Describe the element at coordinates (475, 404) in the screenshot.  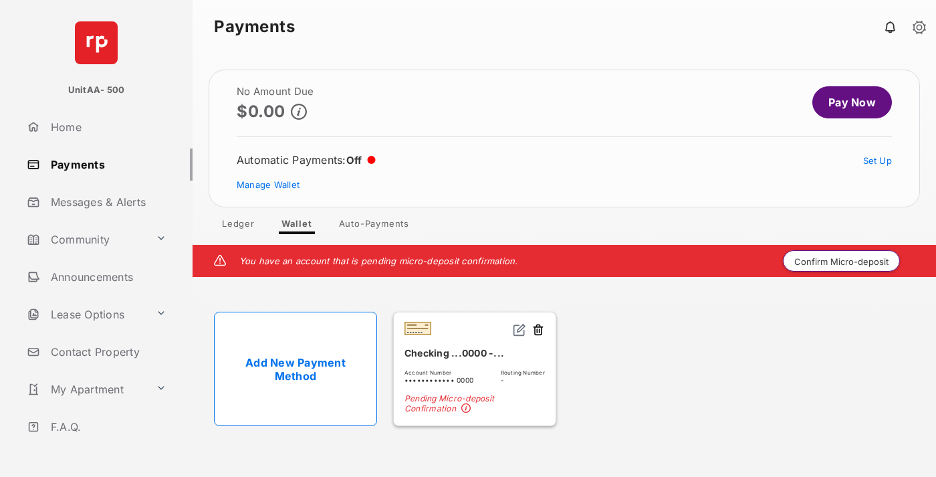
I see `span: Pending Micro-deposit Confirmation` at that location.